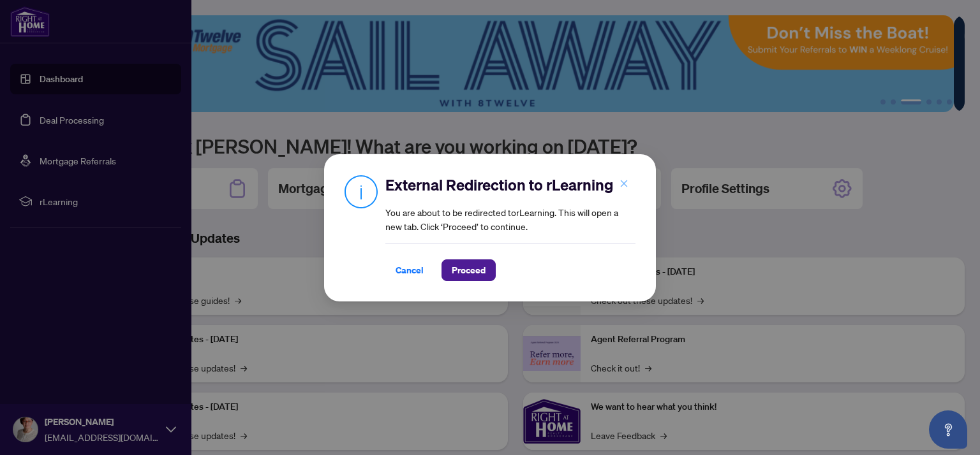  Describe the element at coordinates (469, 271) in the screenshot. I see `span: Proceed` at that location.